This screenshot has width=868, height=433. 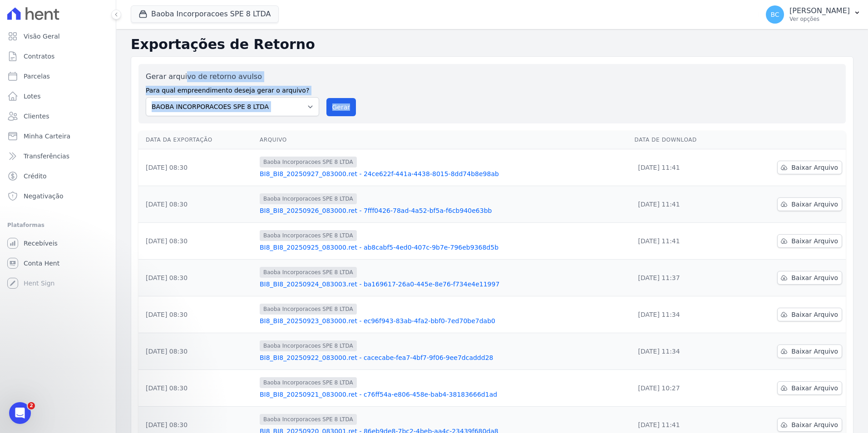 I want to click on a: BI8_BI8_20250921_083000.ret - c76ff54a-e806-458e-bab4-38183666d1ad, so click(x=444, y=395).